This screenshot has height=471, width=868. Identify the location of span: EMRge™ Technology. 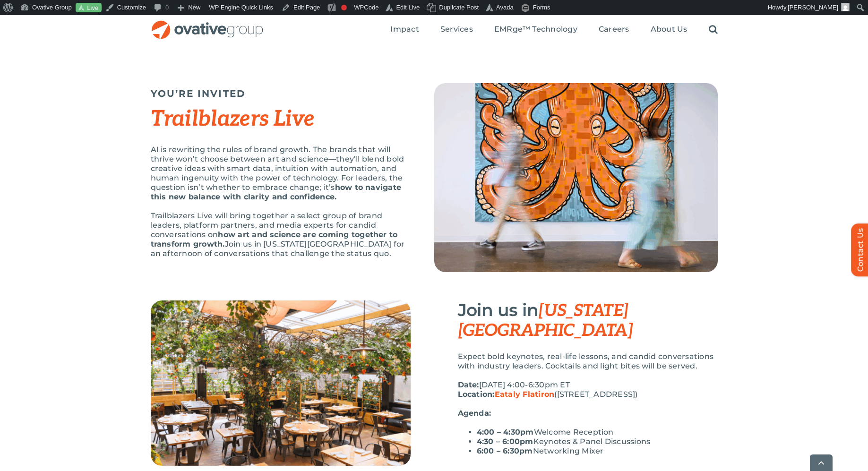
(536, 30).